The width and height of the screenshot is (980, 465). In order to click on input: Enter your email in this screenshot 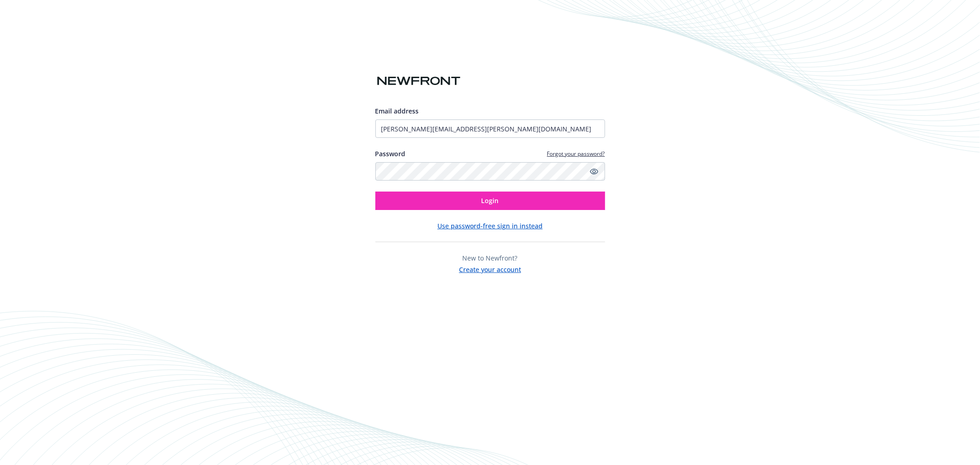, I will do `click(490, 129)`.